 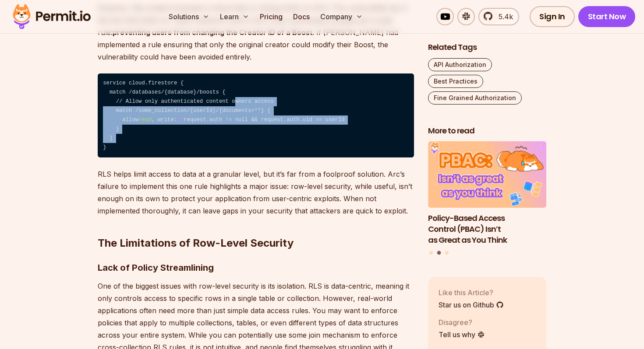 What do you see at coordinates (487, 194) in the screenshot?
I see `a: Policy-Based Access Control (PBAC) Isn’t as Great as You ThinkPolicy-Based Access Control (PBAC) ...` at bounding box center [487, 194].